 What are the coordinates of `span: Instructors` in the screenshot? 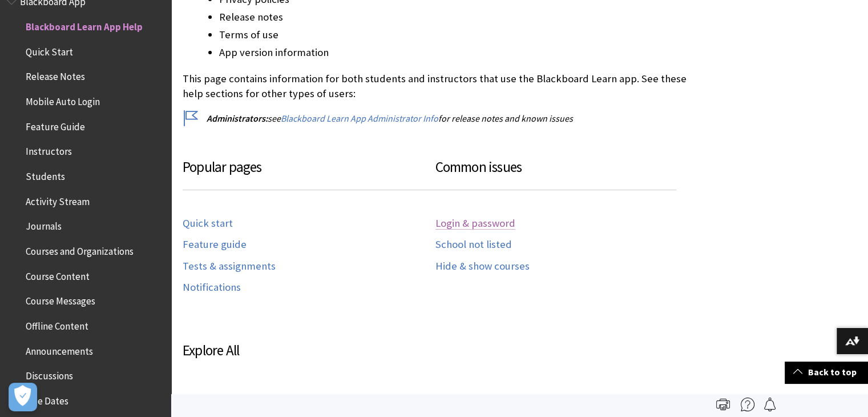 It's located at (48, 149).